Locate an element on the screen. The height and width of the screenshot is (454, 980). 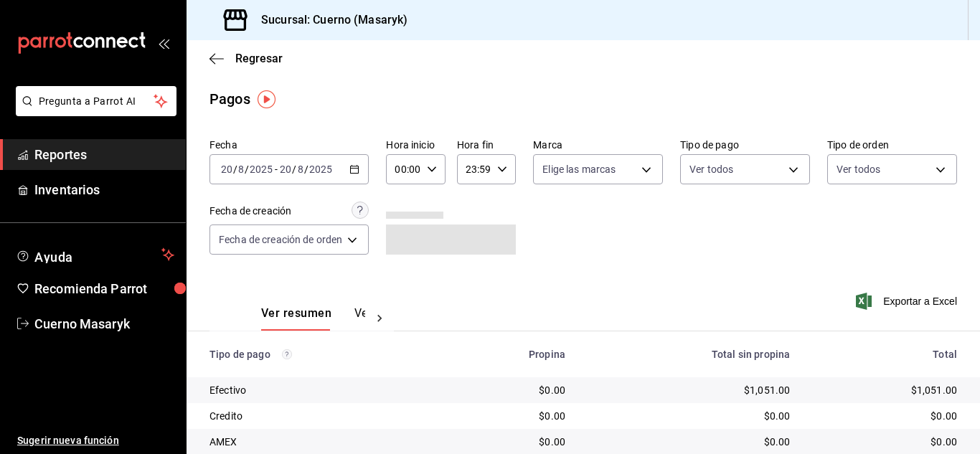
button: Regresar is located at coordinates (246, 58).